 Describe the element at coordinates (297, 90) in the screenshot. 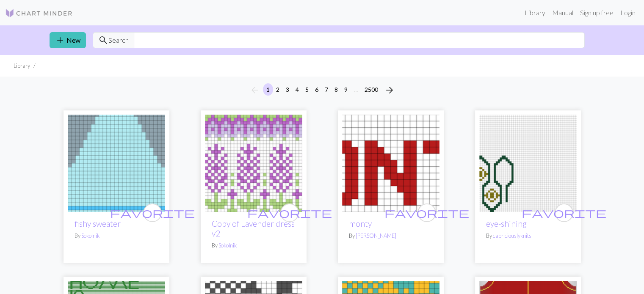

I see `button: 4` at that location.